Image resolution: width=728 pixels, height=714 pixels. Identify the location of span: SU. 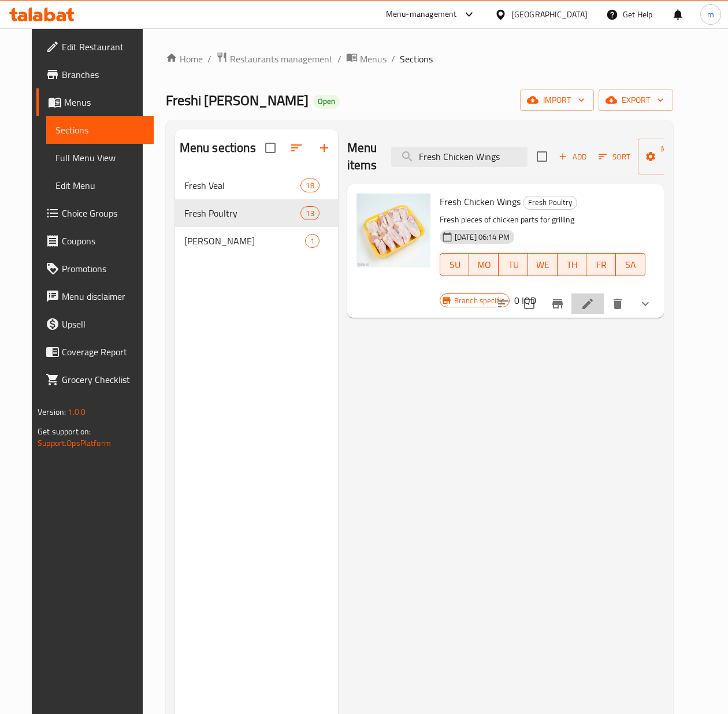
(454, 264).